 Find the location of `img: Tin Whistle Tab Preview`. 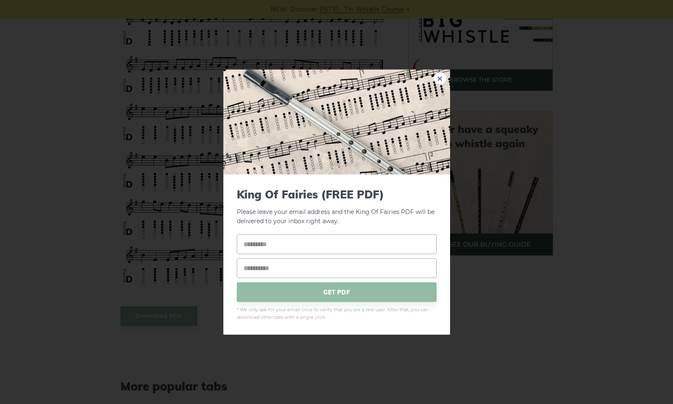

img: Tin Whistle Tab Preview is located at coordinates (337, 122).